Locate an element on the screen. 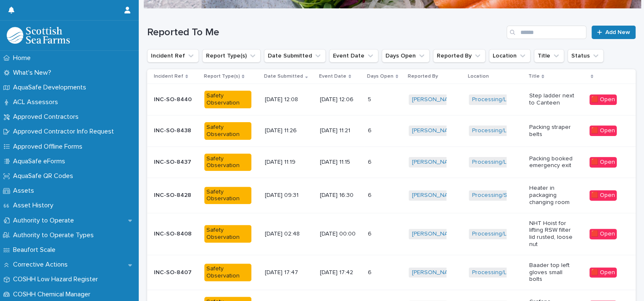  img: bPIBxiqnSb2ggTQWdOVV is located at coordinates (38, 35).